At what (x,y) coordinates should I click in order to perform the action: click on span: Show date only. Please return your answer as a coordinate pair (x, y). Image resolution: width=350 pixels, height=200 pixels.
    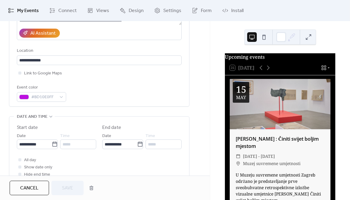
    Looking at the image, I should click on (38, 167).